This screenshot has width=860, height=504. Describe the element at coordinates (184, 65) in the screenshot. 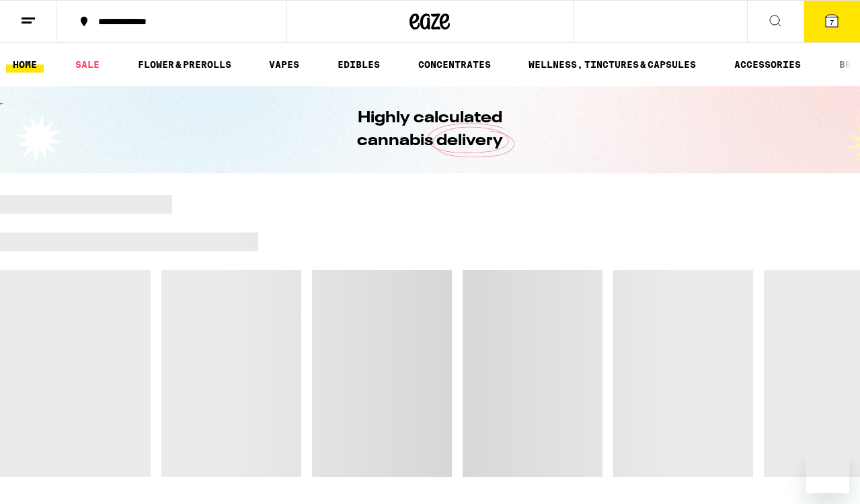

I see `a: FLOWER & PREROLLS` at that location.